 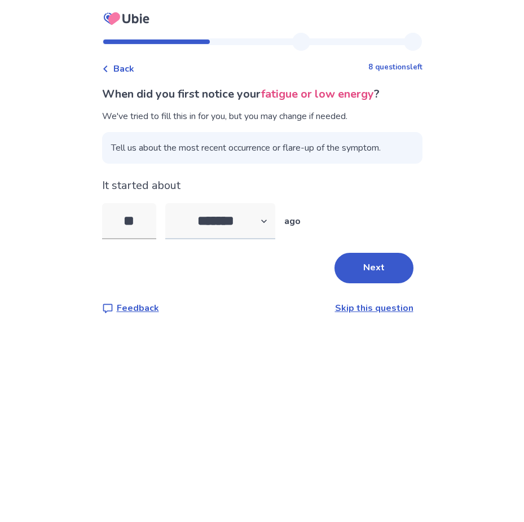 What do you see at coordinates (138, 308) in the screenshot?
I see `p: Feedback` at bounding box center [138, 308].